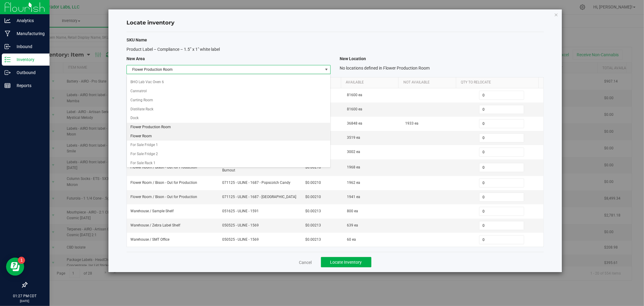 The image size is (644, 306). Describe the element at coordinates (228, 136) in the screenshot. I see `li: Flower Room` at that location.